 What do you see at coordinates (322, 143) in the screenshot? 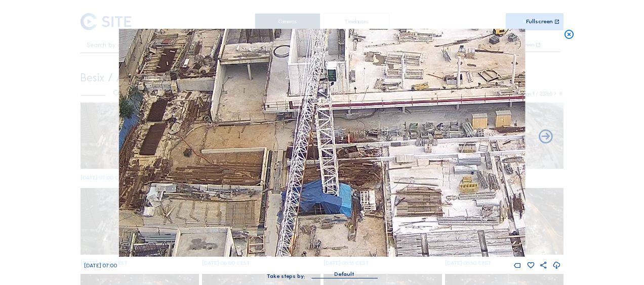
I see `img: Image` at bounding box center [322, 143].